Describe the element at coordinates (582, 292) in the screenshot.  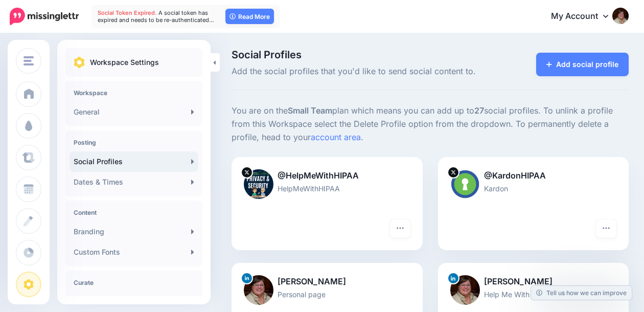
I see `a: Tell us how we can improve` at that location.